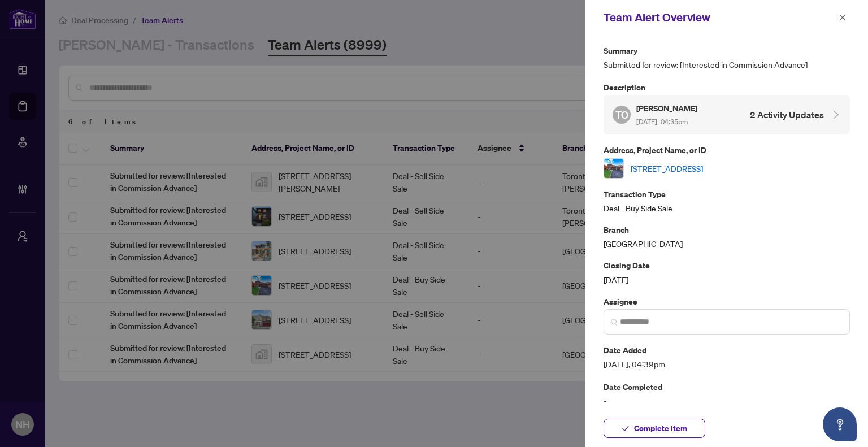  What do you see at coordinates (655, 429) in the screenshot?
I see `button: Complete Item` at bounding box center [655, 429].